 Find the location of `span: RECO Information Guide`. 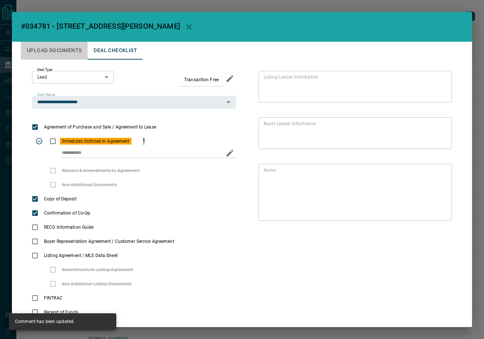

span: RECO Information Guide is located at coordinates (69, 227).